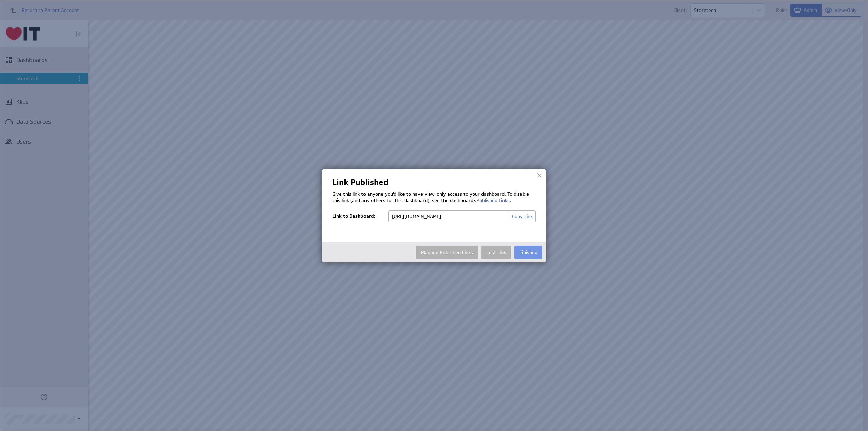 The width and height of the screenshot is (868, 431). What do you see at coordinates (528, 252) in the screenshot?
I see `button: Finished` at bounding box center [528, 252].